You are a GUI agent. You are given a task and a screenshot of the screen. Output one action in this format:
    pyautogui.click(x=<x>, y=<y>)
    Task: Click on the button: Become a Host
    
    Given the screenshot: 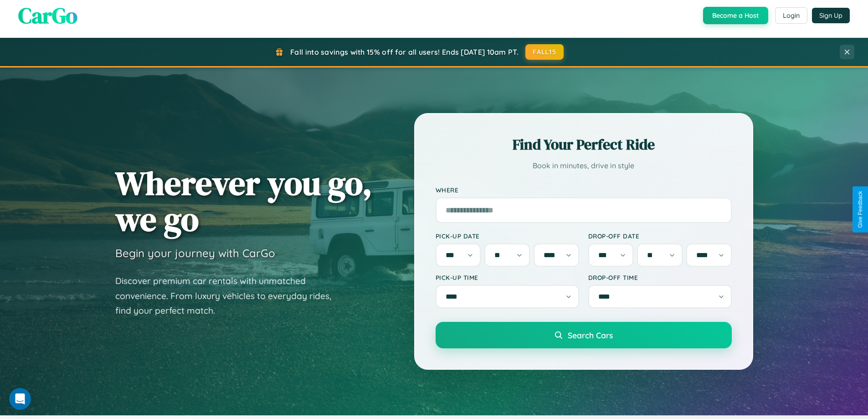 What is the action you would take?
    pyautogui.click(x=735, y=16)
    